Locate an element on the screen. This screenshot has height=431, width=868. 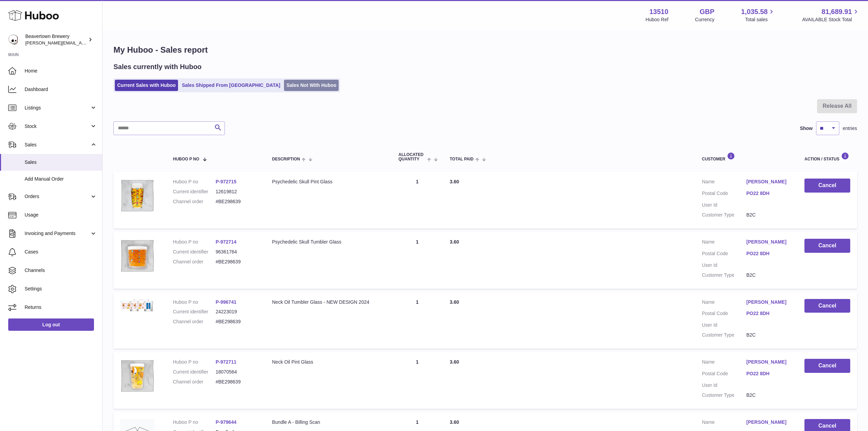
span: Orders is located at coordinates (57, 196).